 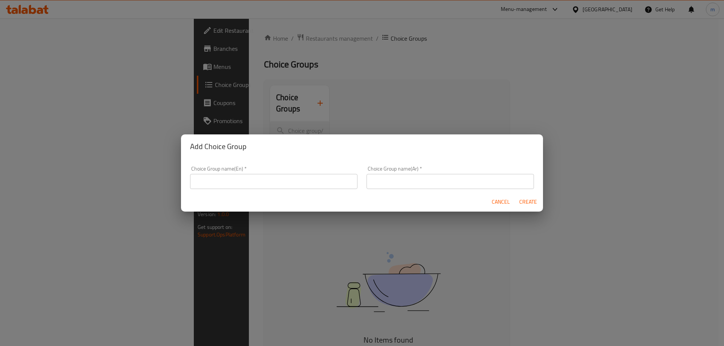 What do you see at coordinates (362, 147) in the screenshot?
I see `h2: Add Choice Group` at bounding box center [362, 147].